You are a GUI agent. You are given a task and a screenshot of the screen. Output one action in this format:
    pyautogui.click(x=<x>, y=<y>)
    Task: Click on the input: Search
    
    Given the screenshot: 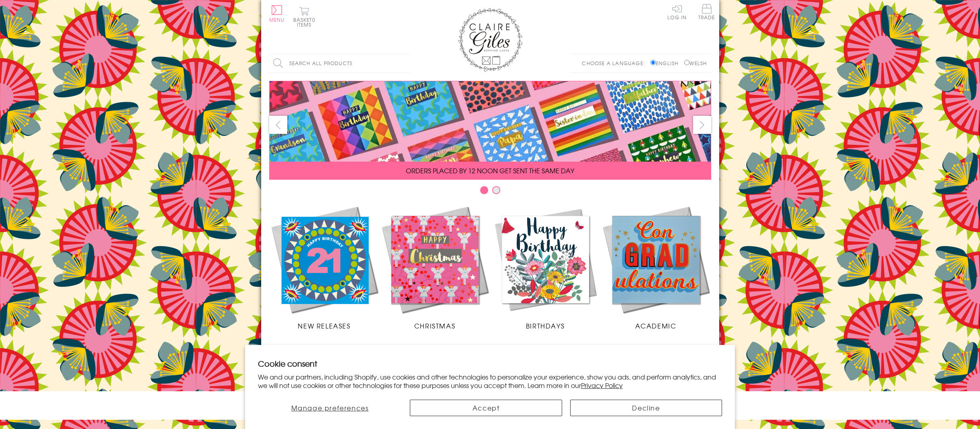 What is the action you would take?
    pyautogui.click(x=406, y=63)
    